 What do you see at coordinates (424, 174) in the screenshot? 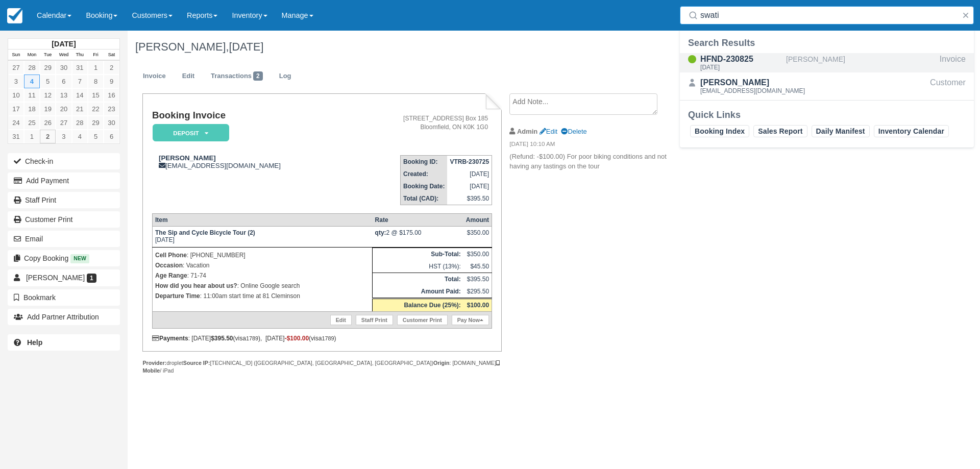
I see `th: Created:` at bounding box center [424, 174].